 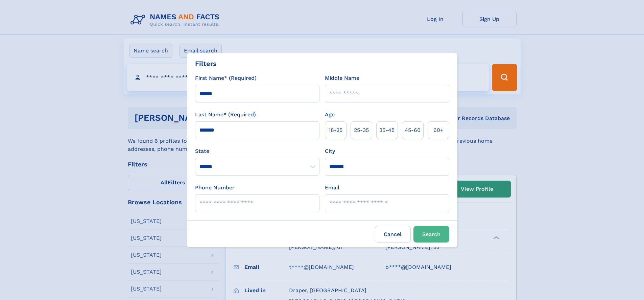 I want to click on label: Age, so click(x=330, y=115).